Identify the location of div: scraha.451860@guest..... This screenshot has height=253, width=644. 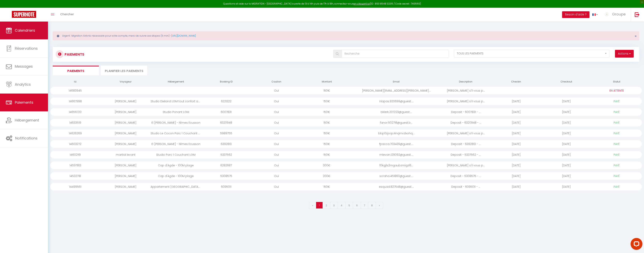
(396, 176).